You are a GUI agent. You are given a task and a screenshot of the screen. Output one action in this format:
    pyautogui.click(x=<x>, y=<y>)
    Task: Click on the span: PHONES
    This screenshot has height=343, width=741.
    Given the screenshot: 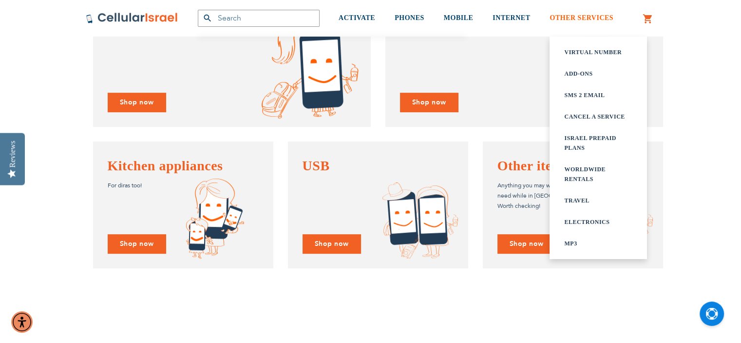 What is the action you would take?
    pyautogui.click(x=409, y=18)
    